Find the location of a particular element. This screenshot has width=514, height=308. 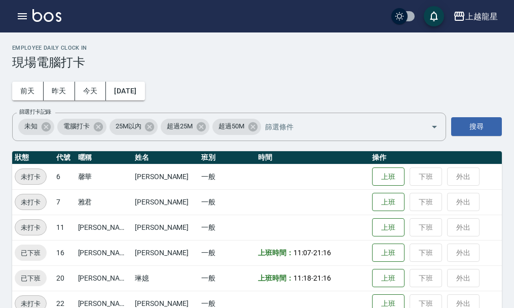

div: 上越龍星 is located at coordinates (482, 16).